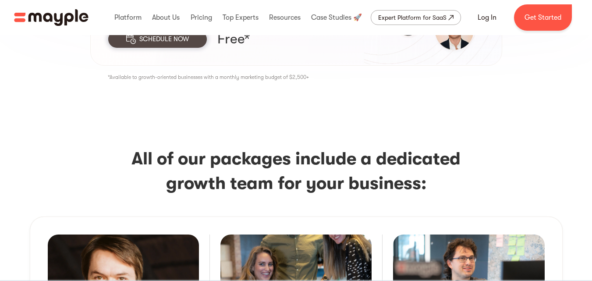 This screenshot has width=592, height=281. Describe the element at coordinates (34, 18) in the screenshot. I see `div: v 4.0.25` at that location.